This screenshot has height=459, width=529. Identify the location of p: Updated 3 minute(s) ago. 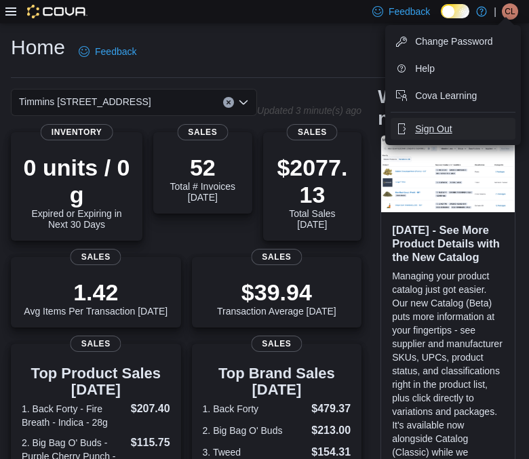
(309, 110).